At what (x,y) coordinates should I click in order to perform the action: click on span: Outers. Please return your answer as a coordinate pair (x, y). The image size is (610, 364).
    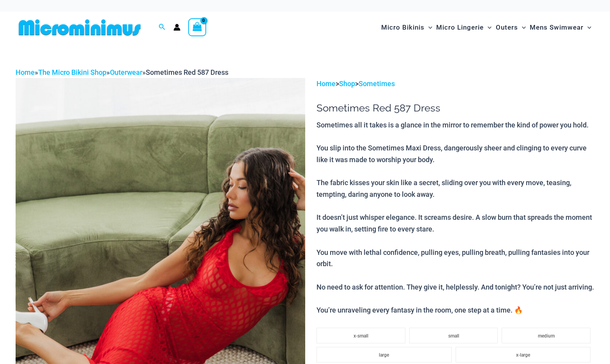
    Looking at the image, I should click on (507, 27).